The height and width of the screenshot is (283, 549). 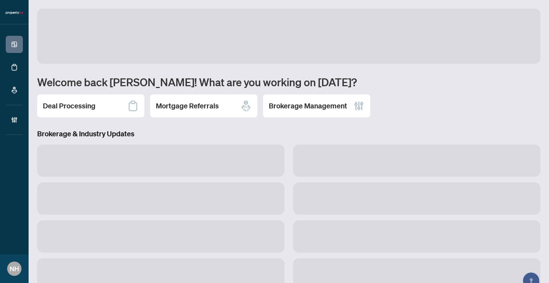 What do you see at coordinates (14, 13) in the screenshot?
I see `img: logo` at bounding box center [14, 13].